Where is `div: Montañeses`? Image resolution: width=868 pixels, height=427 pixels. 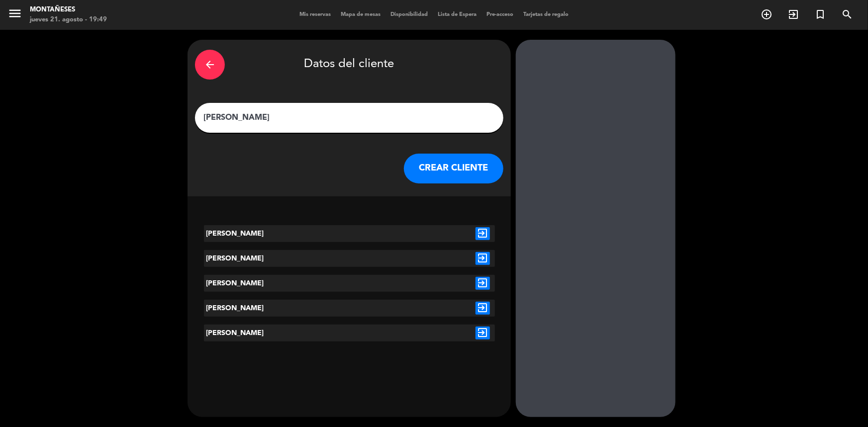 div: Montañeses is located at coordinates (68, 10).